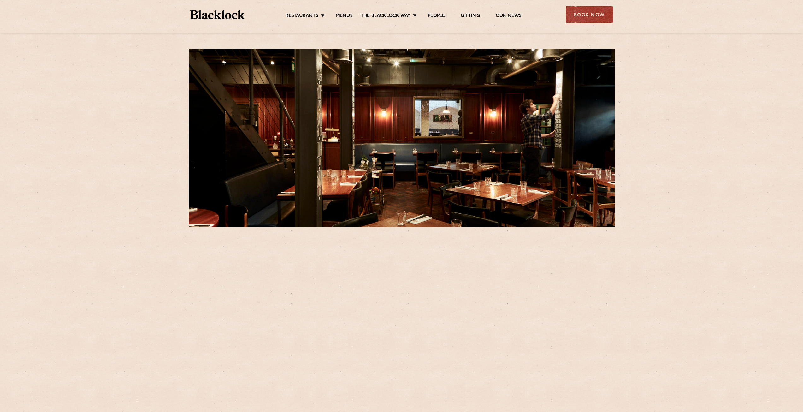 Image resolution: width=803 pixels, height=412 pixels. I want to click on a: People, so click(436, 16).